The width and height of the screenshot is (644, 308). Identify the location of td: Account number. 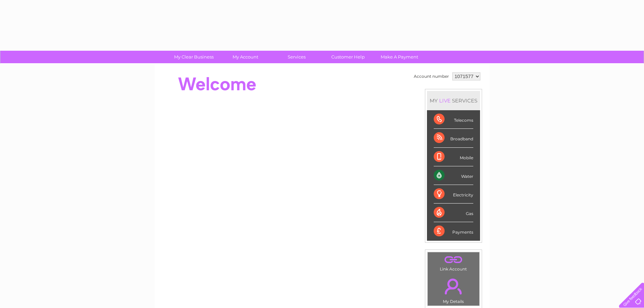
(431, 76).